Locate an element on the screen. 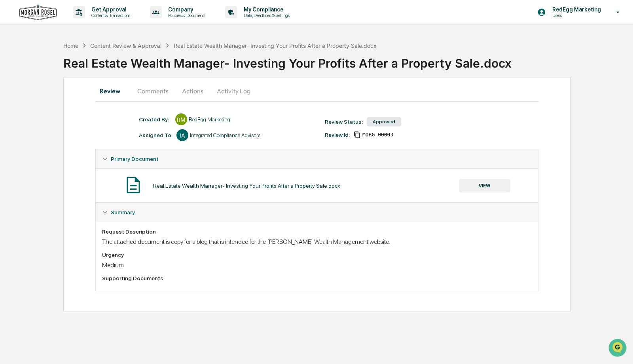 The height and width of the screenshot is (364, 633). img: f2157a4c-a0d3-4daa-907e-bb6f0de503a5-1751232295721 is located at coordinates (10, 10).